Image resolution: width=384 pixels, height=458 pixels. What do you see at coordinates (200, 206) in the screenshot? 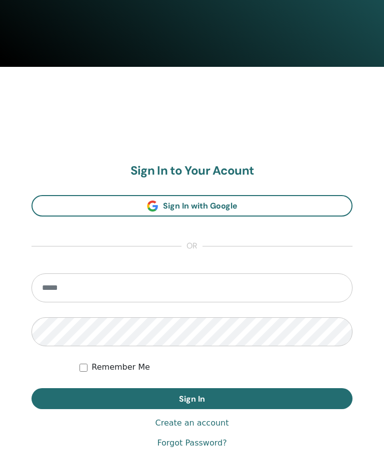
I see `span: Sign In with Google` at bounding box center [200, 206].